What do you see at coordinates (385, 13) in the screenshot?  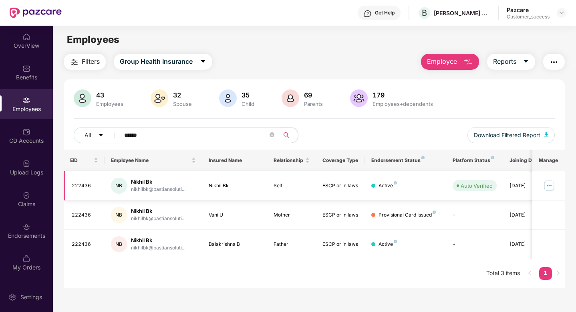 I see `div: Get Help` at bounding box center [385, 13].